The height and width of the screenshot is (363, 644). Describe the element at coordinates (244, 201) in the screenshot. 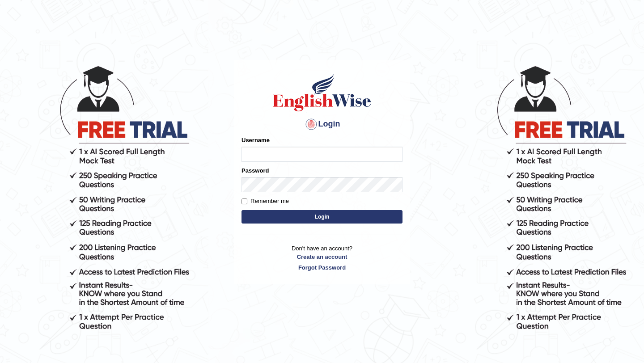

I see `input: Remember me` at that location.